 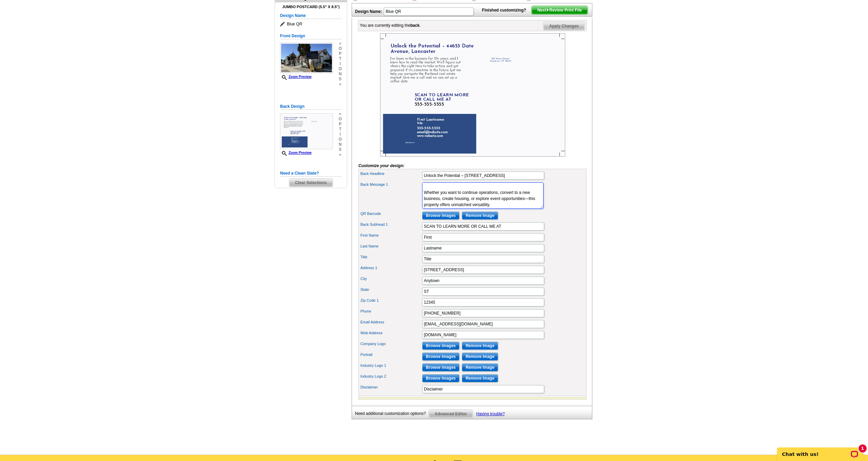 I want to click on label: Industry Logo 2, so click(x=391, y=376).